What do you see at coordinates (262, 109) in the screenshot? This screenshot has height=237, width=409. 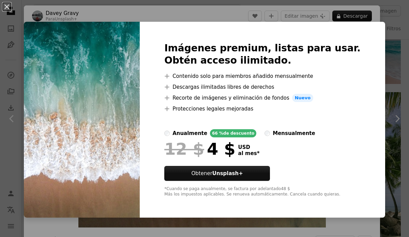 I see `li: Protecciones legales mejoradas` at bounding box center [262, 109].